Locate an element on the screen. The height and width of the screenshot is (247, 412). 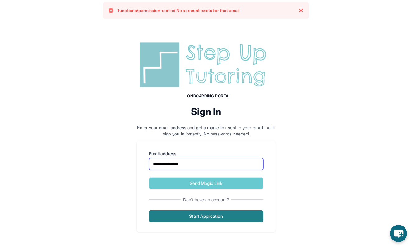
a: Start Application is located at coordinates (206, 217).